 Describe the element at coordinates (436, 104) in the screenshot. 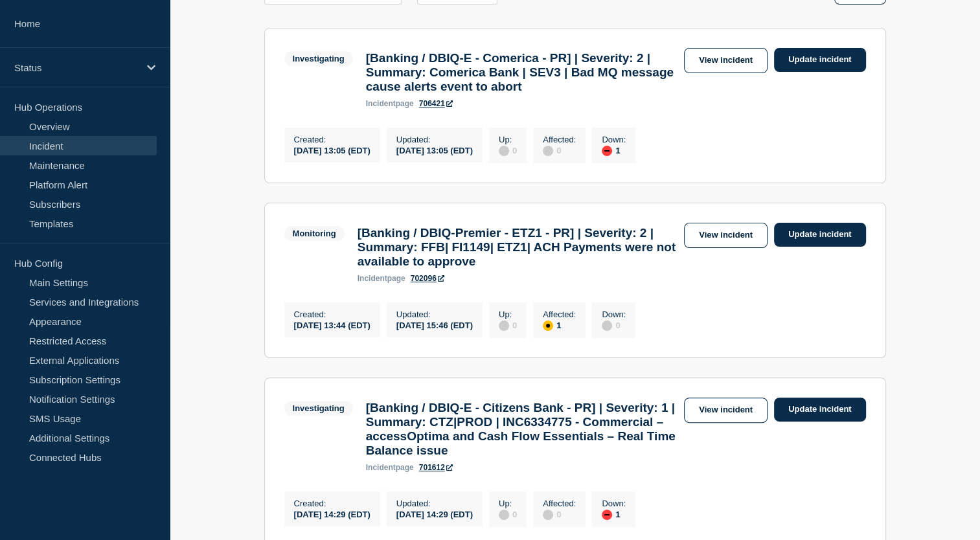

I see `a: 706421` at that location.